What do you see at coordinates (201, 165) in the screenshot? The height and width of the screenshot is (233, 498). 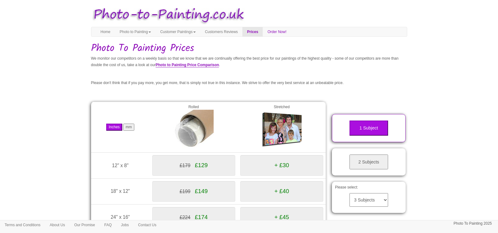 I see `span: £129` at bounding box center [201, 165].